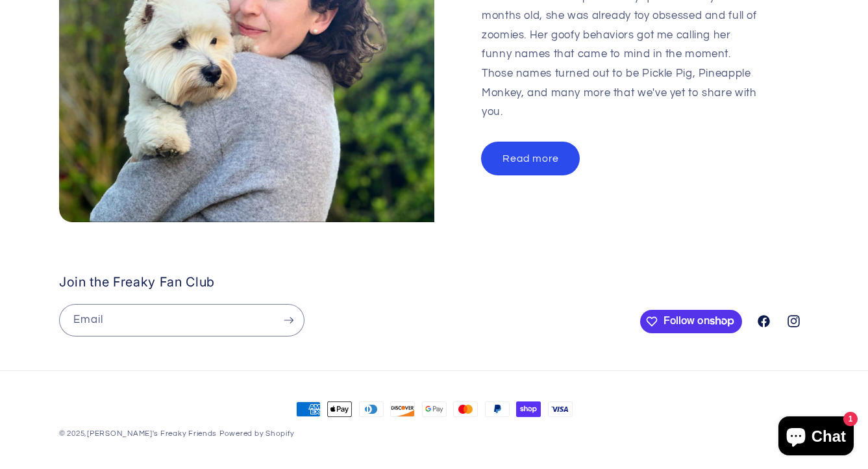  What do you see at coordinates (346, 282) in the screenshot?
I see `h2: Join the Freaky Fan Club` at bounding box center [346, 282].